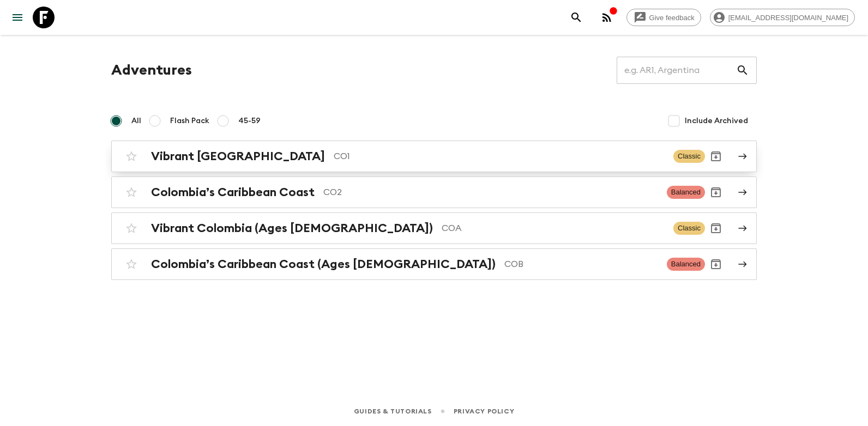 This screenshot has height=426, width=868. Describe the element at coordinates (483, 411) in the screenshot. I see `a: Privacy Policy` at that location.